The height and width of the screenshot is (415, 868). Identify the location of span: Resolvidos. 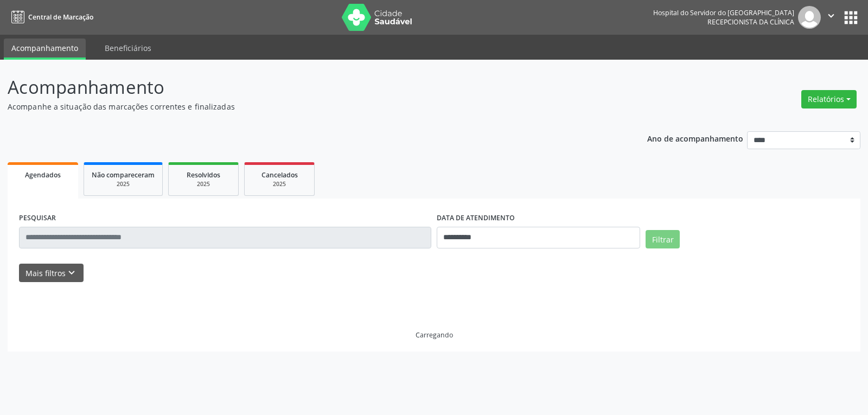
(204, 175).